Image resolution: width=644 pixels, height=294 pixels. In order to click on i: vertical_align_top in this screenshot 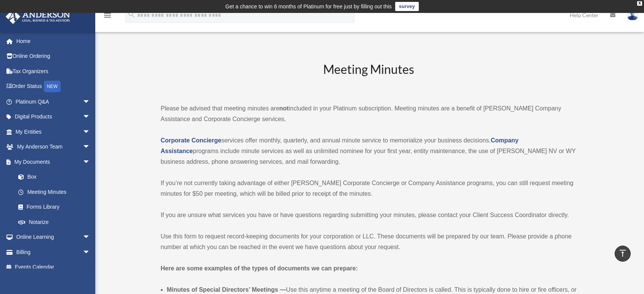, I will do `click(623, 253)`.